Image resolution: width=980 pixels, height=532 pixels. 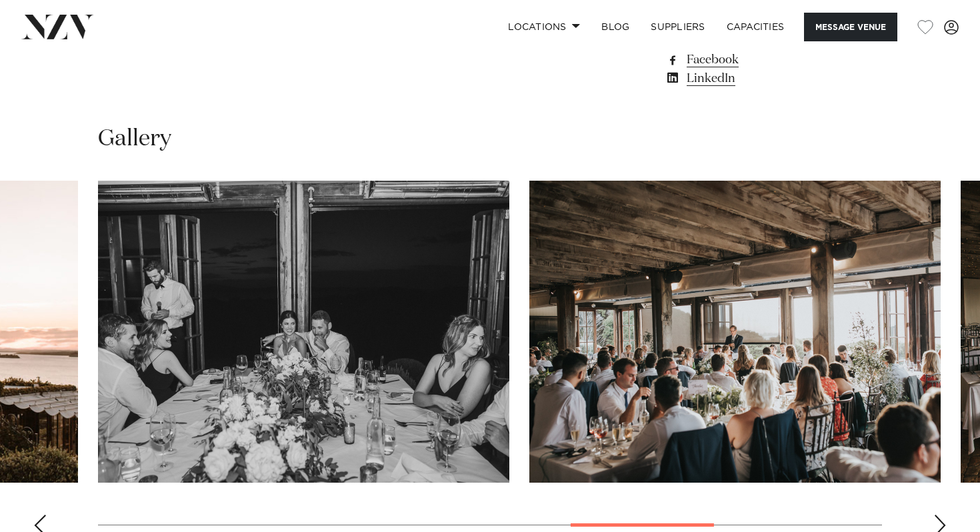 I want to click on a: SUPPLIERS, so click(x=677, y=27).